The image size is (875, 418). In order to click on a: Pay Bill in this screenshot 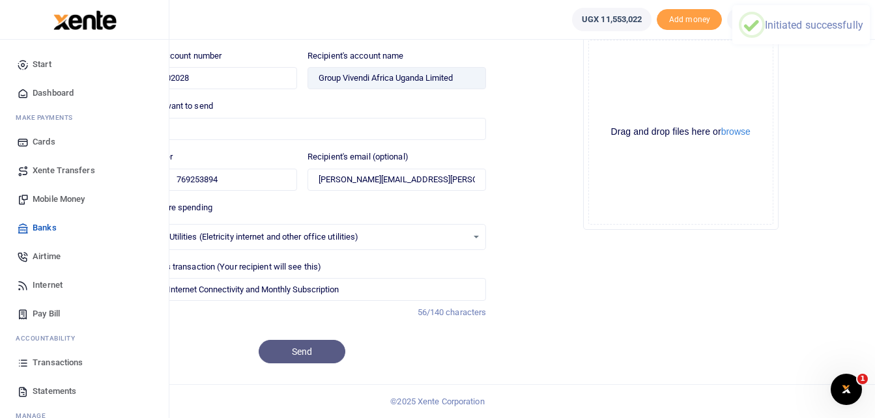, I will do `click(84, 314)`.